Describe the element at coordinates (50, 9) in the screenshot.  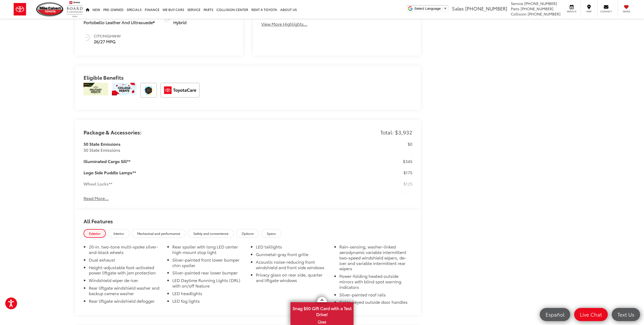
I see `img: Mike Calvert Toyota` at that location.